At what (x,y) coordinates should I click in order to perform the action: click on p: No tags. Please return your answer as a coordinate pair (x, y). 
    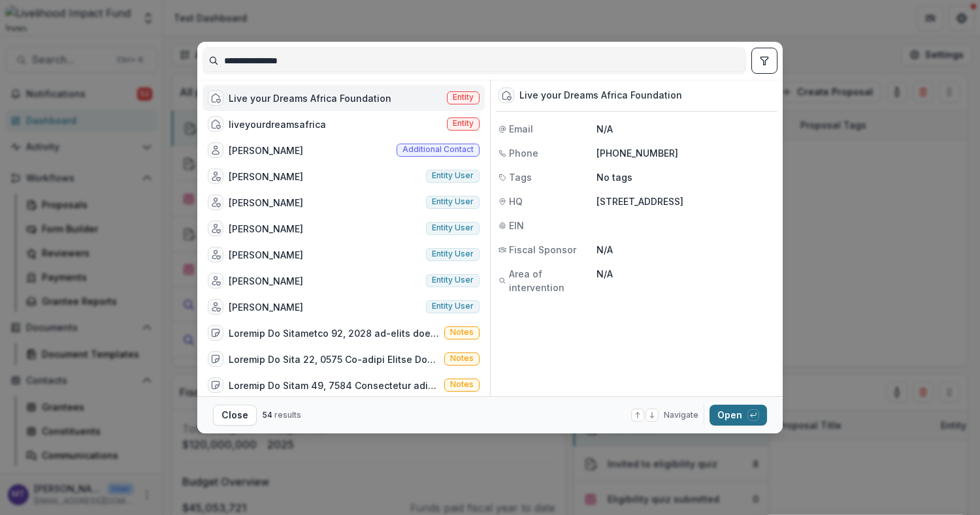
    Looking at the image, I should click on (614, 177).